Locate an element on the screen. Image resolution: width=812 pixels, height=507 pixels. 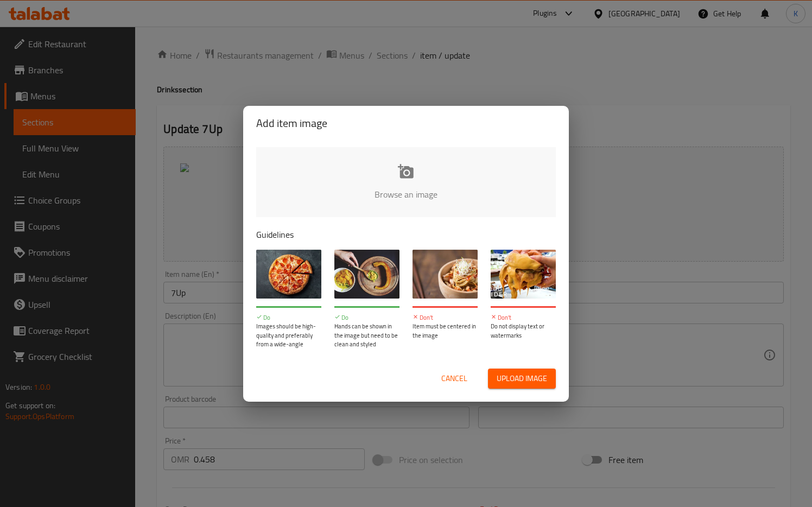
p: Guidelines is located at coordinates (406, 235).